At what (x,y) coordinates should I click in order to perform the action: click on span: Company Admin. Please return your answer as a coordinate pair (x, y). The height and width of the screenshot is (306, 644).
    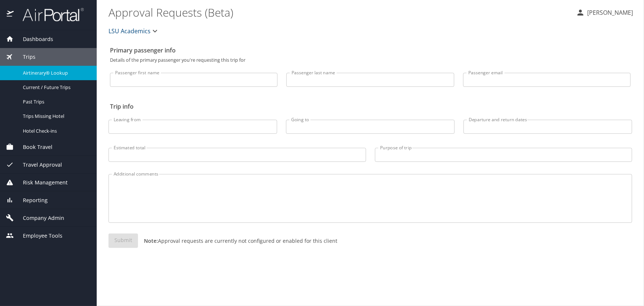
    Looking at the image, I should click on (39, 218).